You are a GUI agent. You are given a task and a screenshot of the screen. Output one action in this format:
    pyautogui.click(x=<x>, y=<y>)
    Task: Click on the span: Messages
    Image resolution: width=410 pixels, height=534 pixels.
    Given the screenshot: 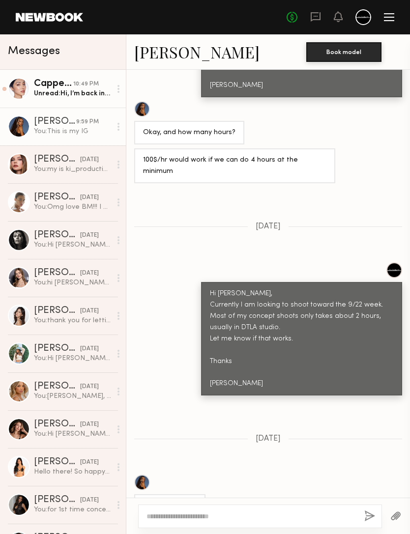 What is the action you would take?
    pyautogui.click(x=34, y=51)
    